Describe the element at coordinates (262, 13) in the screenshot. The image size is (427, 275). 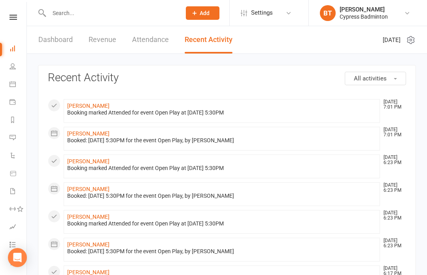
I see `span: Settings` at that location.